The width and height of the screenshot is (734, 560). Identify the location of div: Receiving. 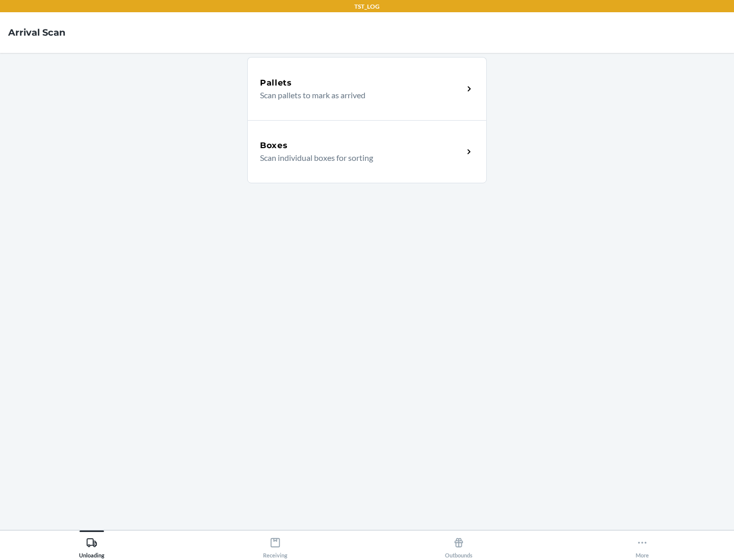
(275, 546).